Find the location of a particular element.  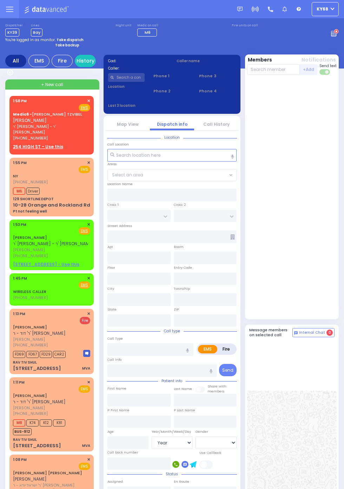

span: 1:45 PM is located at coordinates (20, 278).